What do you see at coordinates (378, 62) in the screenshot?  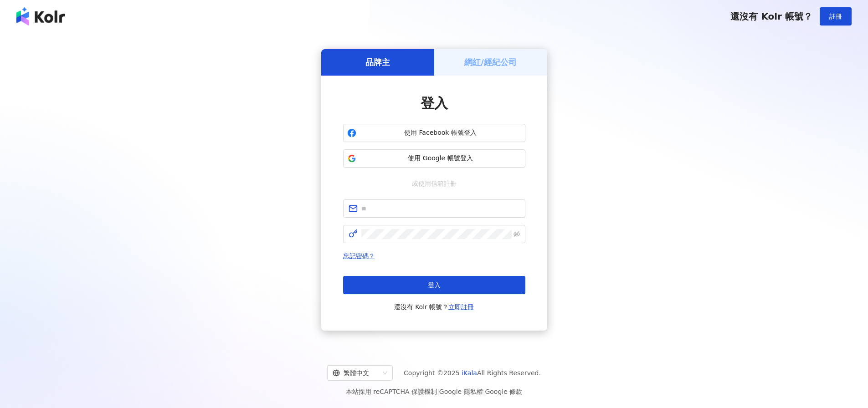 I see `h5: 品牌主` at bounding box center [378, 62].